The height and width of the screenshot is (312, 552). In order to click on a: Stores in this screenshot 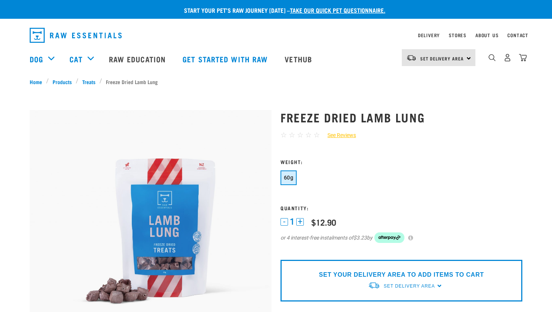, I will do `click(458, 35)`.